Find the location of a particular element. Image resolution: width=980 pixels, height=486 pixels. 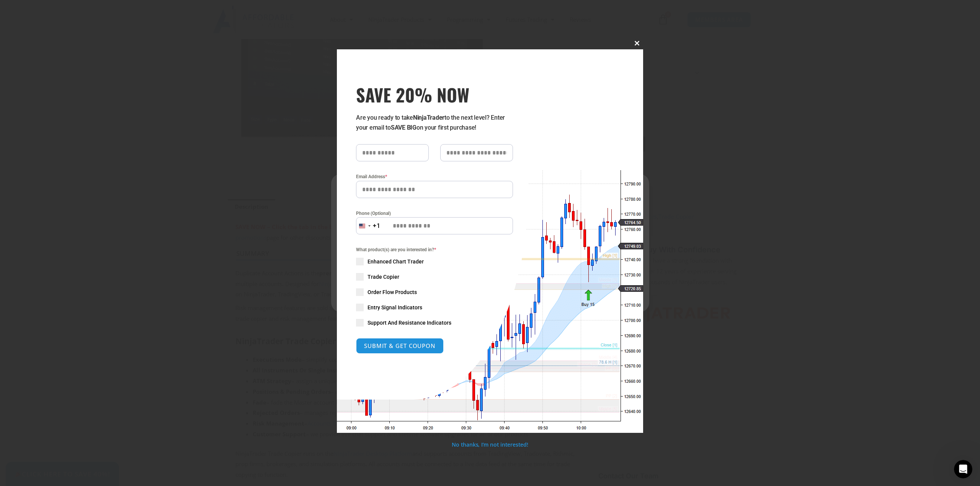

button: Selected country is located at coordinates (368, 225).